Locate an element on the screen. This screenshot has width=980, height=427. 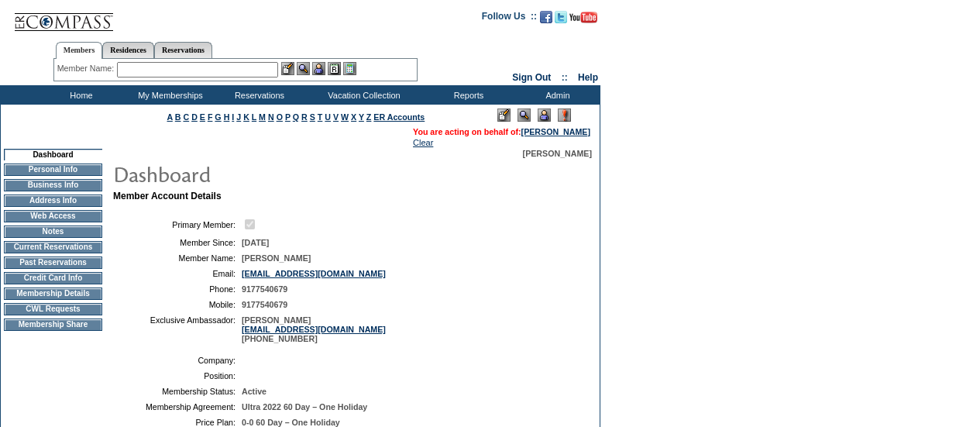
img: b_calculator.gif is located at coordinates (349, 68).